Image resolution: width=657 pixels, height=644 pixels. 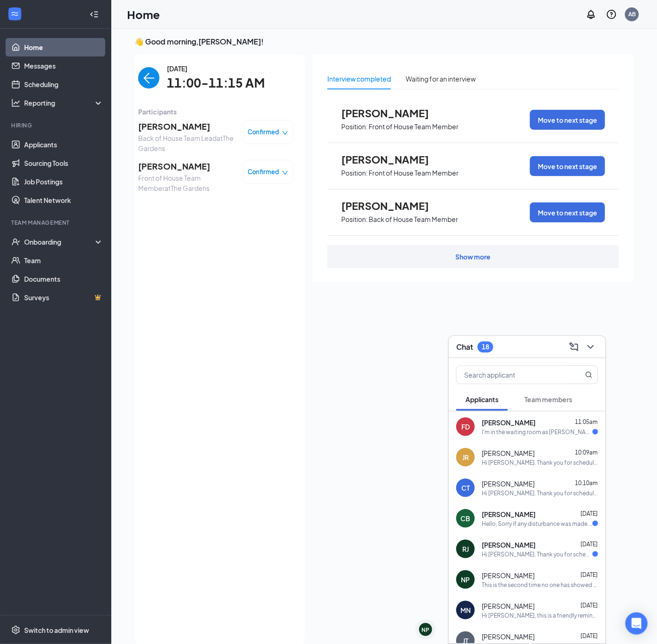 I want to click on svg: ComposeMessage, so click(x=574, y=347).